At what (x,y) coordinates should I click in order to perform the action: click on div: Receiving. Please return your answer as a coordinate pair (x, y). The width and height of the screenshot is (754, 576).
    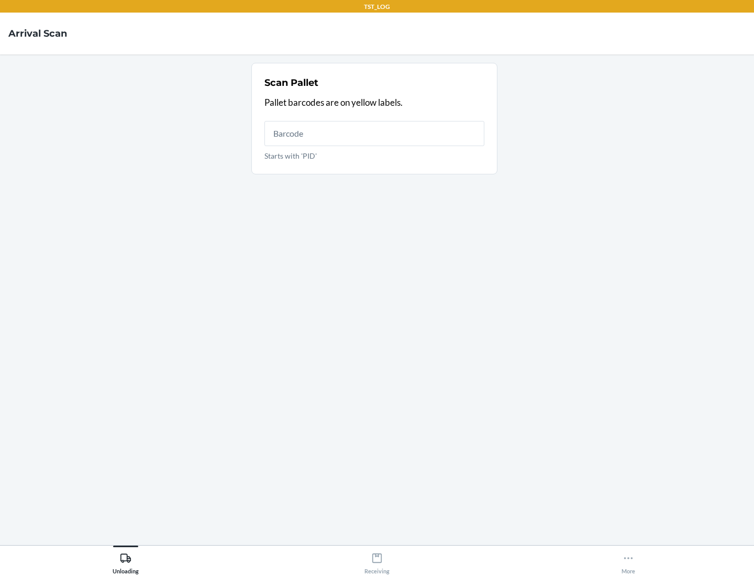
    Looking at the image, I should click on (377, 562).